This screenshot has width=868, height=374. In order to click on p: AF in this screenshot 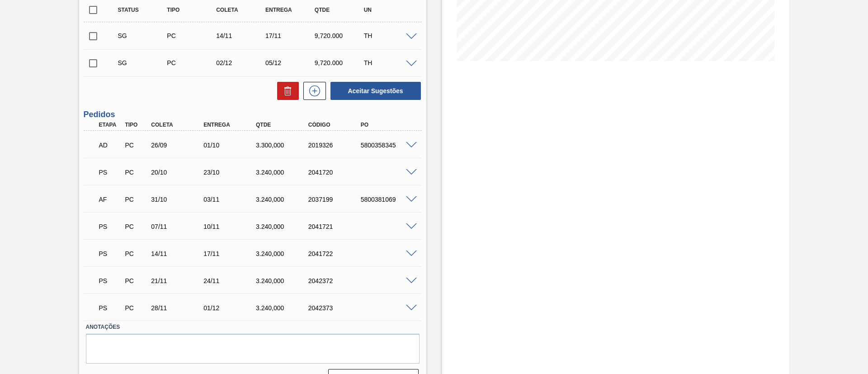, I will do `click(111, 199)`.